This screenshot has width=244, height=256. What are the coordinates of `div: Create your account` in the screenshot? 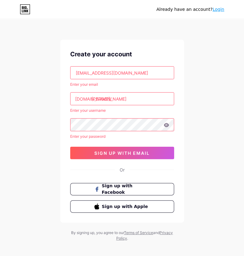 It's located at (122, 54).